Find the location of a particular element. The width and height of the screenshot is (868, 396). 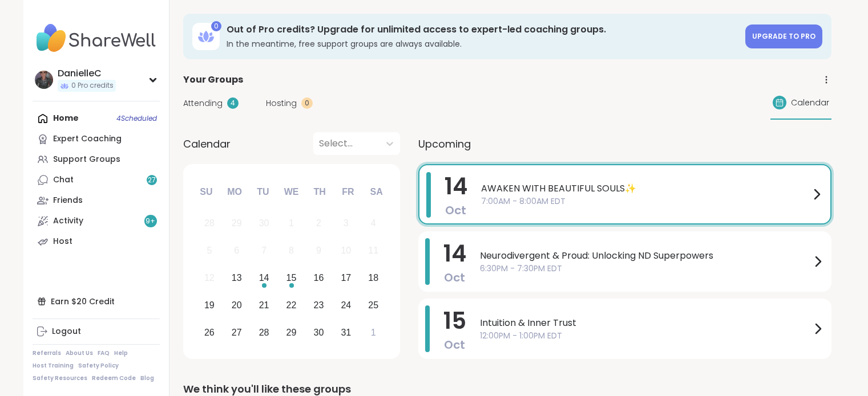

h3: In the meantime, free support groups are always available. is located at coordinates (482, 44).